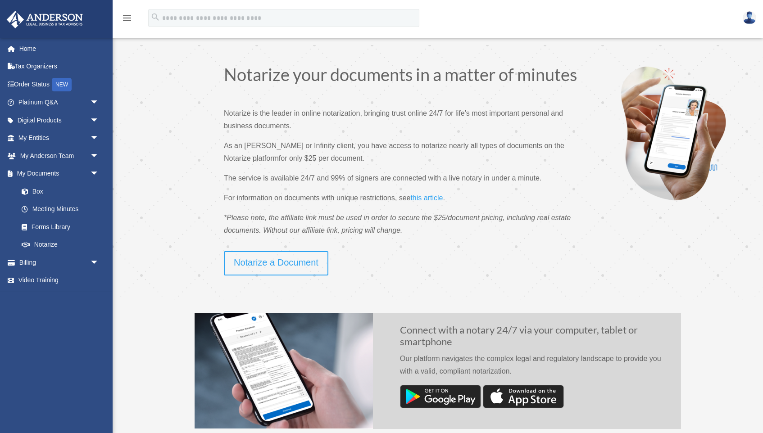 The width and height of the screenshot is (763, 433). I want to click on a: My Entitiesarrow_drop_down, so click(59, 138).